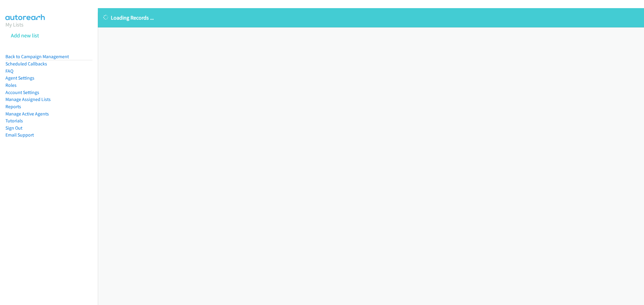  Describe the element at coordinates (9, 71) in the screenshot. I see `a: FAQ` at that location.